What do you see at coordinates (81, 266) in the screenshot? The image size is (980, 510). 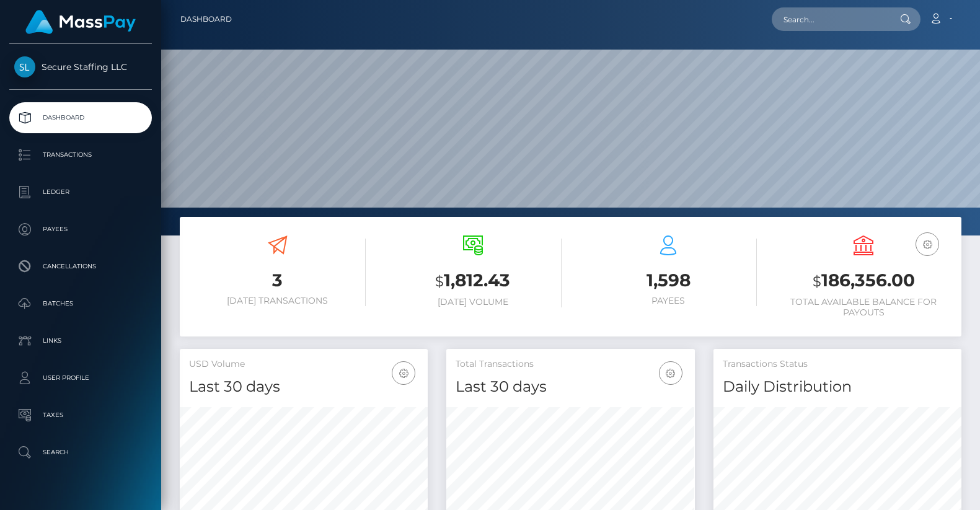 I see `a: Cancellations` at bounding box center [81, 266].